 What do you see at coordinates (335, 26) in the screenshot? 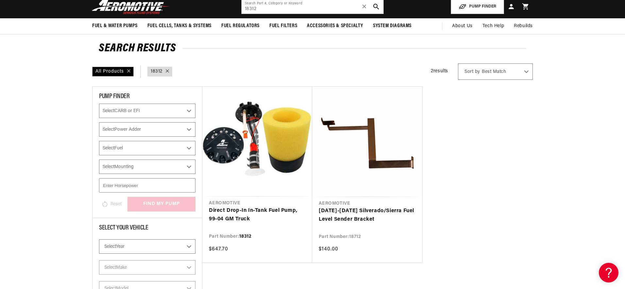
I see `span: Accessories & Specialty` at bounding box center [335, 26].